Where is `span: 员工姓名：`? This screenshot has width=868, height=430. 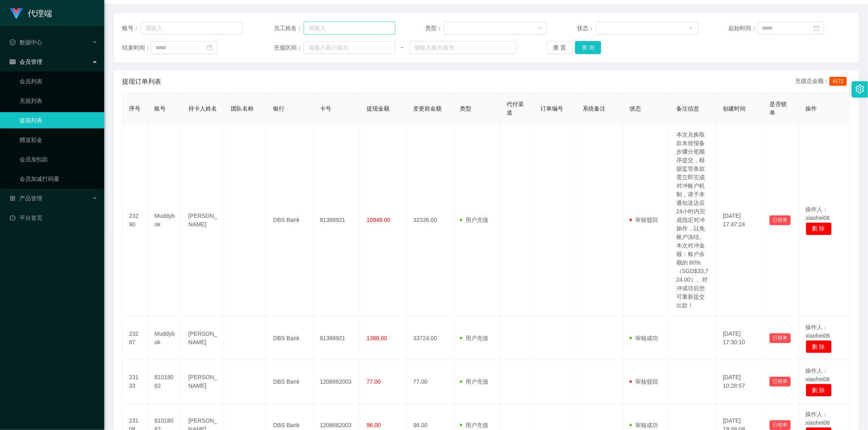
span: 员工姓名： is located at coordinates (289, 28).